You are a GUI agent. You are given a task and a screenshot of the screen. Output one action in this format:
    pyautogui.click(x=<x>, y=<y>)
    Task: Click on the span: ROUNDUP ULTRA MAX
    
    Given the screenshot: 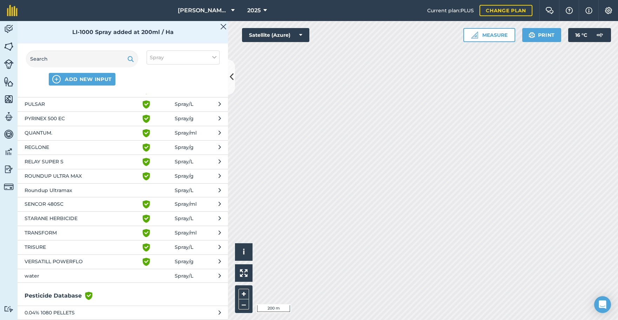 What is the action you would take?
    pyautogui.click(x=82, y=176)
    